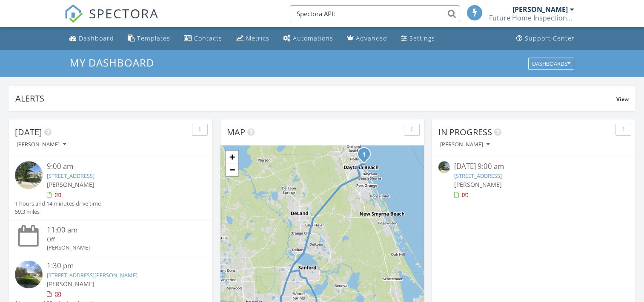 Image resolution: width=644 pixels, height=302 pixels. What do you see at coordinates (551, 63) in the screenshot?
I see `div: Dashboards` at bounding box center [551, 63].